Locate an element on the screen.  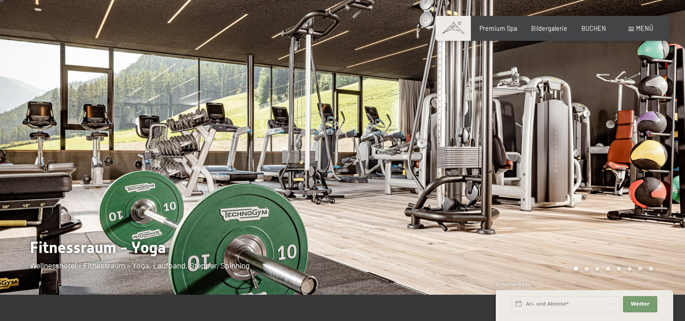
div: Carousel Page 3 is located at coordinates (598, 268).